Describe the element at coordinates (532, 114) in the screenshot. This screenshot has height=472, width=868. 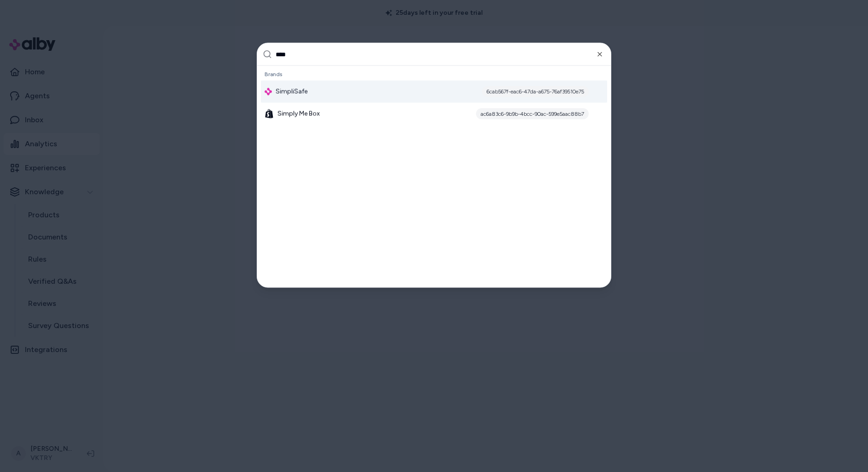
I see `div: ac6a83c6-9b9b-4bcc-90ac-599e5aac88b7` at that location.